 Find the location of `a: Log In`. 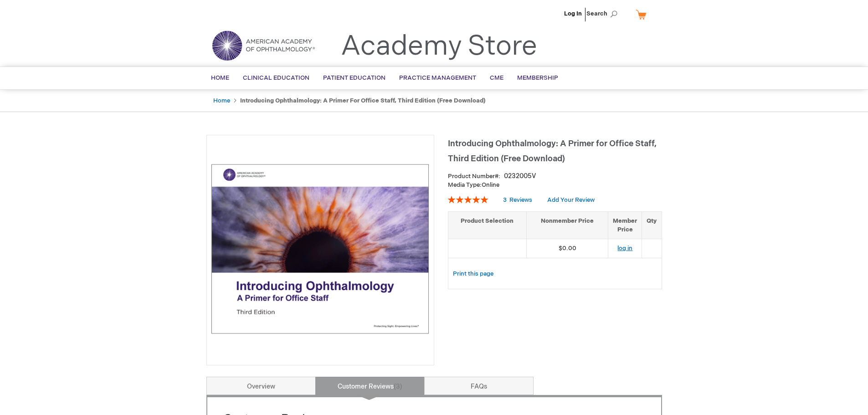

a: Log In is located at coordinates (573, 13).